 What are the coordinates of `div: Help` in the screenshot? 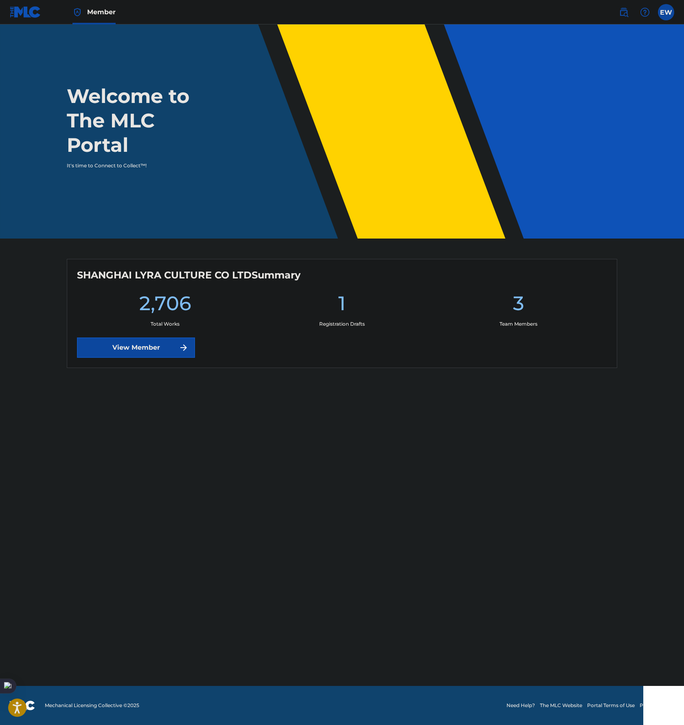 It's located at (645, 12).